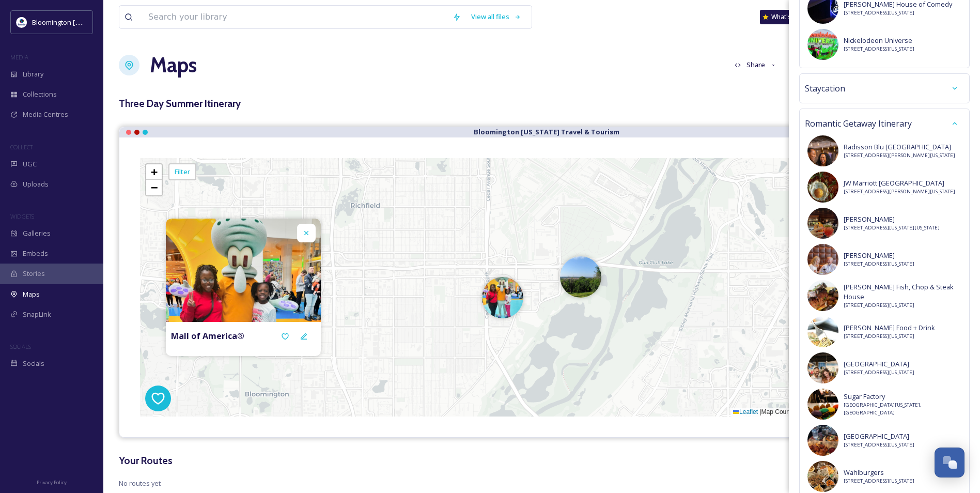 This screenshot has height=493, width=980. I want to click on span: WIDGETS, so click(22, 216).